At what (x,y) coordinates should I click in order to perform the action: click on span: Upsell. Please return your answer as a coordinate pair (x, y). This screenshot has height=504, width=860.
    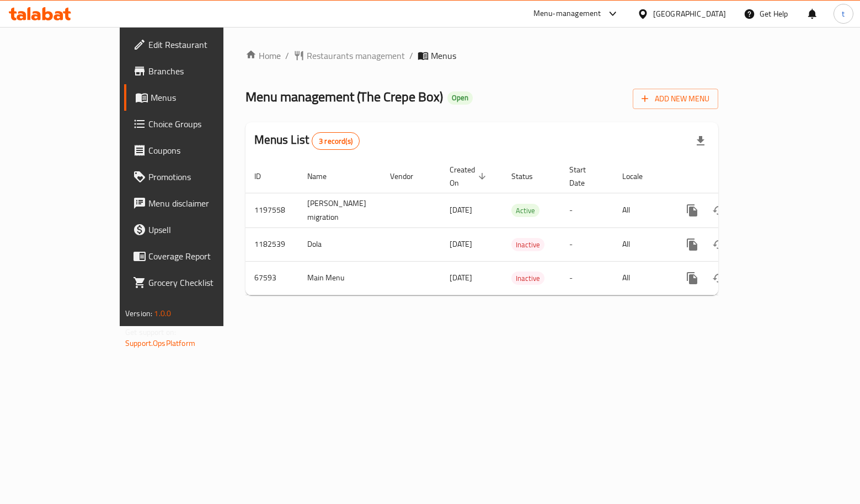
    Looking at the image, I should click on (201, 230).